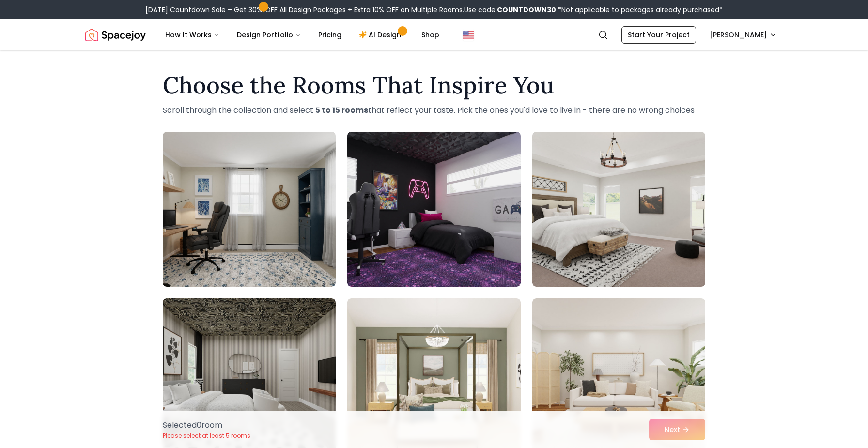  Describe the element at coordinates (115, 35) in the screenshot. I see `img: Spacejoy Logo` at that location.